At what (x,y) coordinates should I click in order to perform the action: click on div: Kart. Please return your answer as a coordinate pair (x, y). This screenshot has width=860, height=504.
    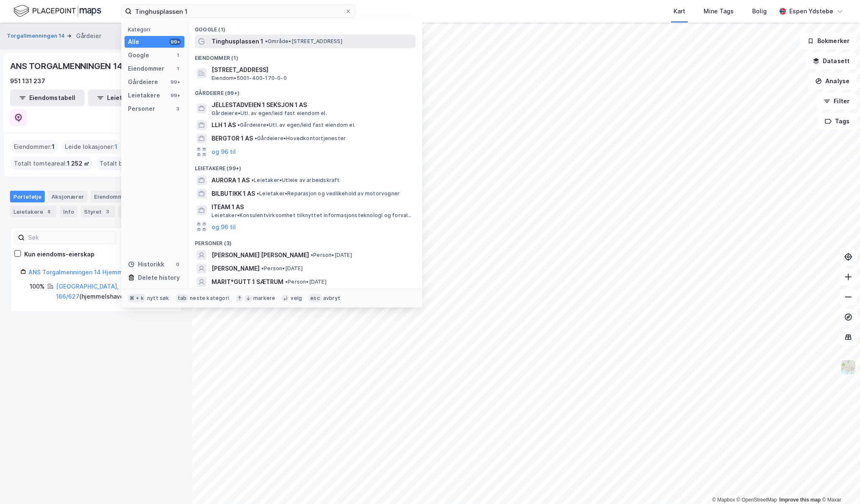
    Looking at the image, I should click on (679, 11).